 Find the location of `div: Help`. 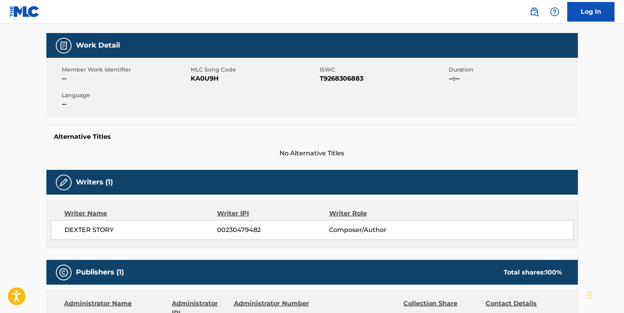

div: Help is located at coordinates (555, 12).